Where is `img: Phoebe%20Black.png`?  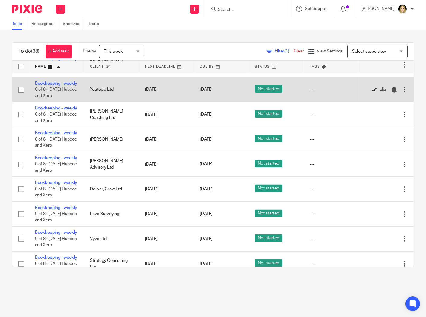
img: Phoebe%20Black.png is located at coordinates (402, 9).